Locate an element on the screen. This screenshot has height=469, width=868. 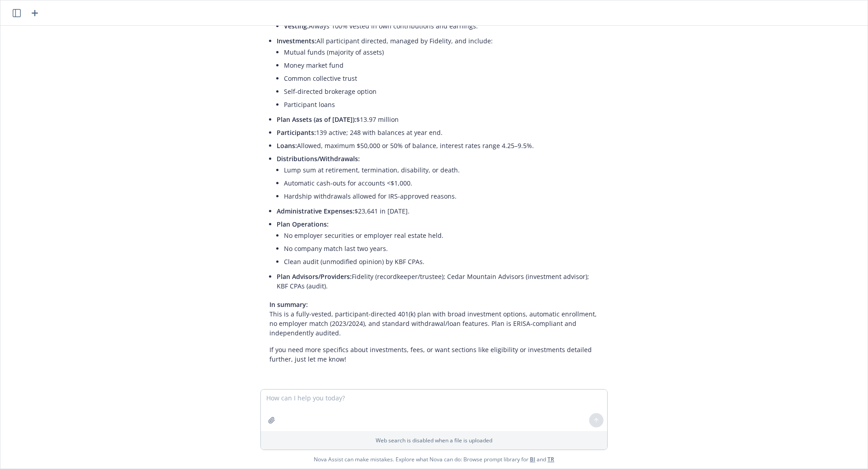
span: Plan Operations: is located at coordinates (302, 224).